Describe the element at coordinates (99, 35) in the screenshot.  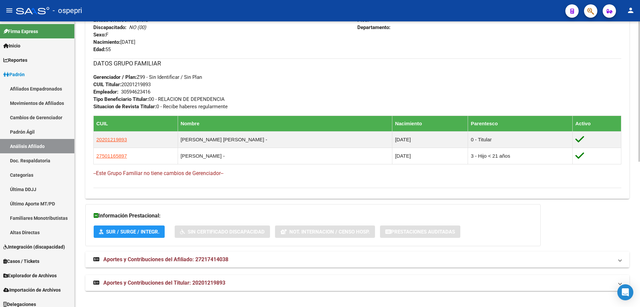
I see `strong: Sexo:` at that location.